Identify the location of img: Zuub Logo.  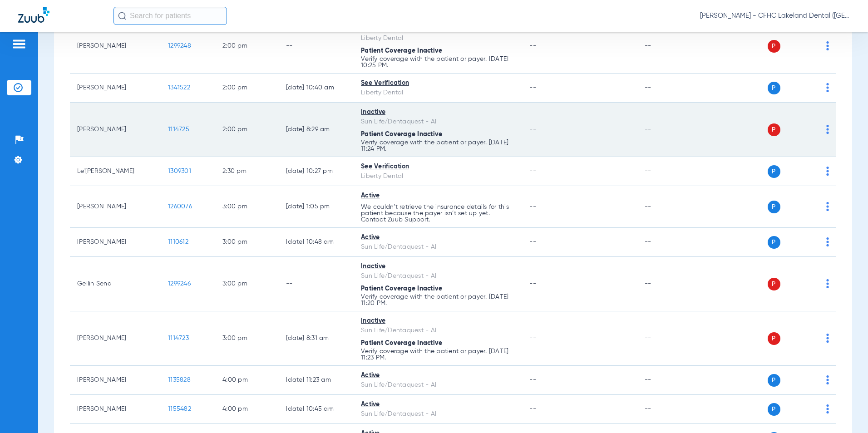
(34, 14).